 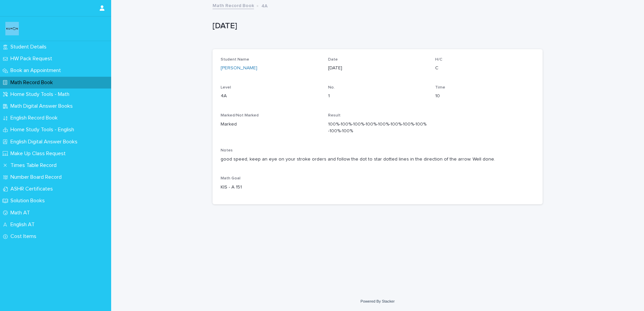 What do you see at coordinates (440, 88) in the screenshot?
I see `span: Time` at bounding box center [440, 88].